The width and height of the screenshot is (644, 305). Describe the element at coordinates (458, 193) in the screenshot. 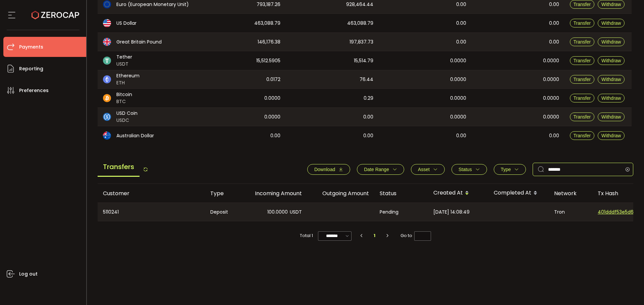

I see `div: Created At` at that location.